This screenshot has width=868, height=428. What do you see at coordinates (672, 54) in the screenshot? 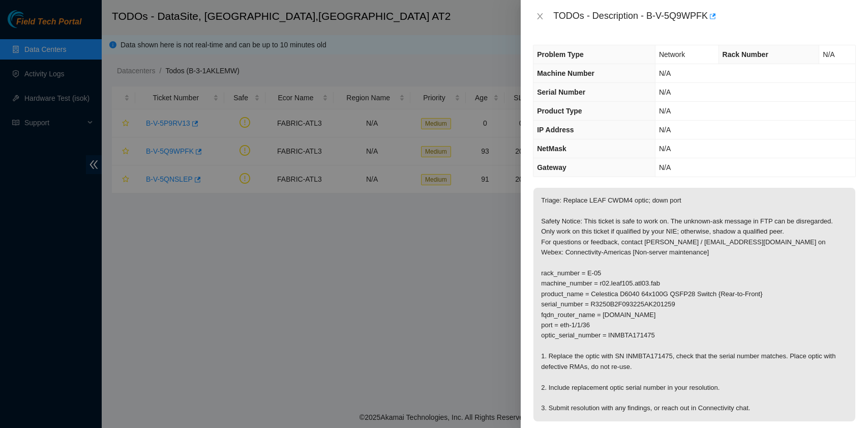
I see `span: Network` at bounding box center [672, 54].